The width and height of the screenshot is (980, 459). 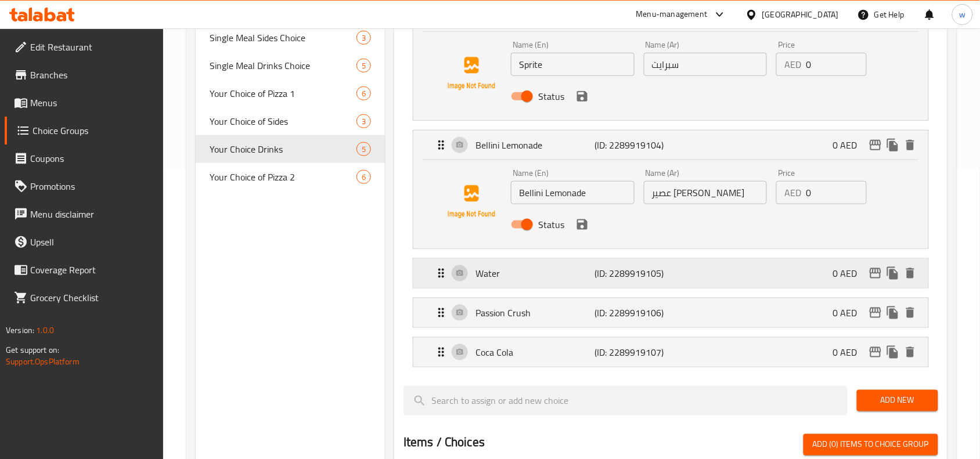 I want to click on a: Coupons, so click(x=84, y=159).